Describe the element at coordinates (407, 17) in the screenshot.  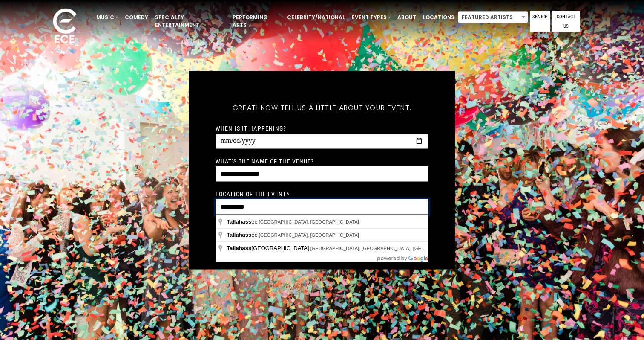
I see `a: About` at that location.